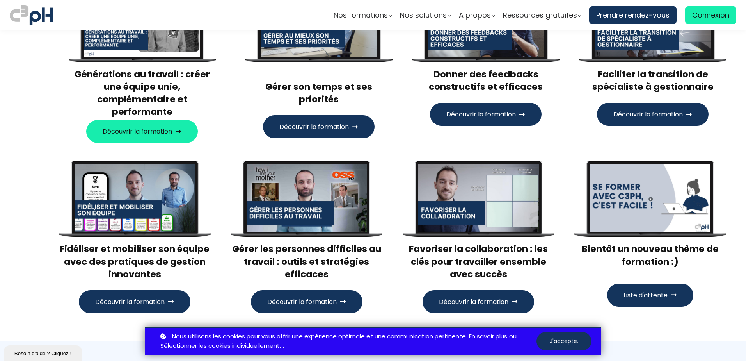 The height and width of the screenshot is (361, 746). Describe the element at coordinates (142, 93) in the screenshot. I see `h3: Générations au travail : créer une équipe unie, complémentaire et performante` at that location.